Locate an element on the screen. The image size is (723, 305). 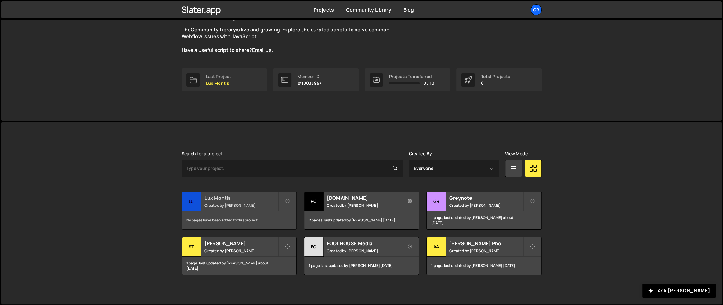
label: Created By is located at coordinates (421, 154).